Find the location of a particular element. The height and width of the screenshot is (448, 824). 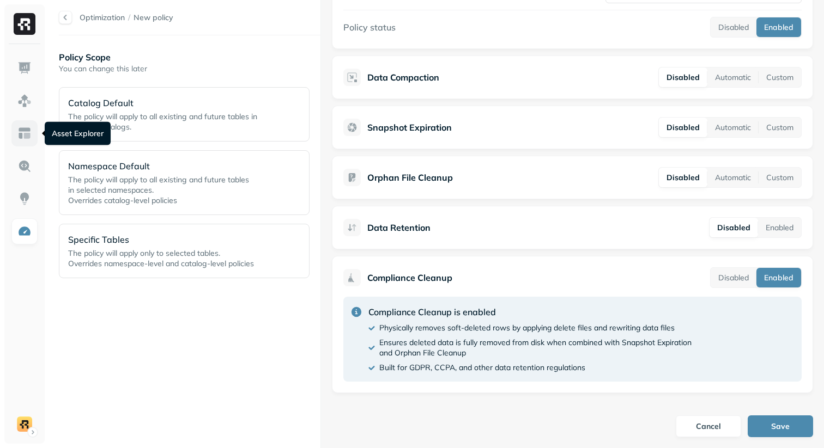

span: The policy will apply to all existing and future tables in selected catalogs. is located at coordinates (162, 121).